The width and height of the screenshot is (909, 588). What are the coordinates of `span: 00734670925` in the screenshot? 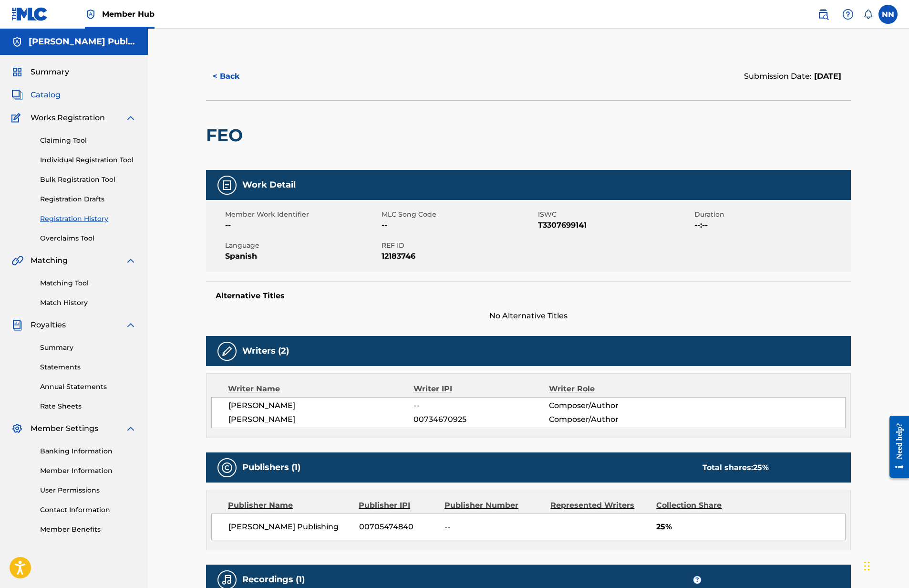 It's located at (481, 419).